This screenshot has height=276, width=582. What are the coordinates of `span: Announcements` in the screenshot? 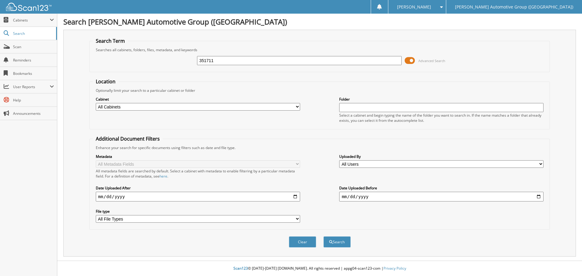 It's located at (33, 113).